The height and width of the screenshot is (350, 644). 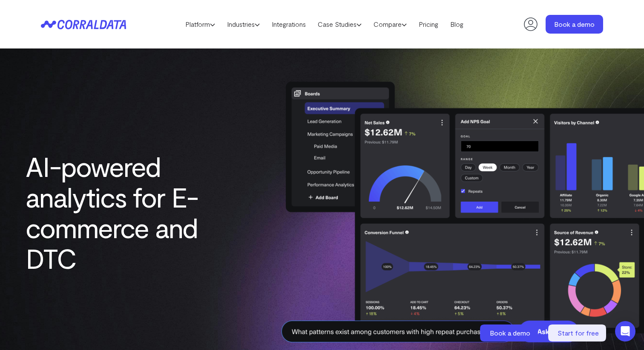 I want to click on a: Case Studies, so click(x=339, y=24).